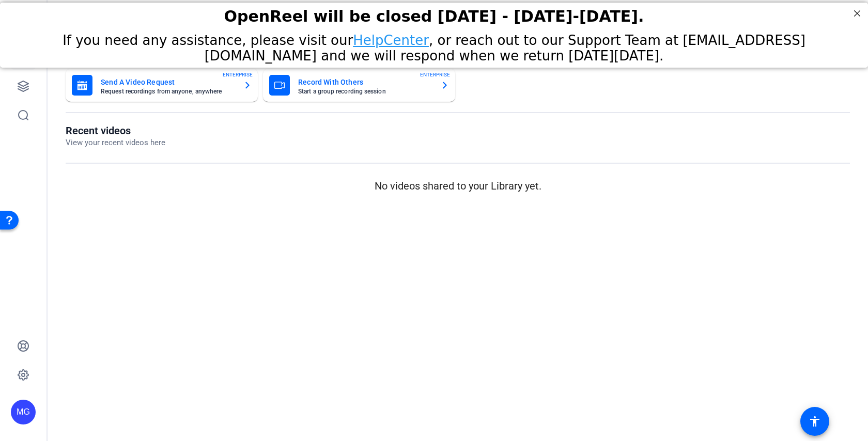  Describe the element at coordinates (359, 85) in the screenshot. I see `button: Record With OthersStart a group recording sessionENTERPRISE` at that location.